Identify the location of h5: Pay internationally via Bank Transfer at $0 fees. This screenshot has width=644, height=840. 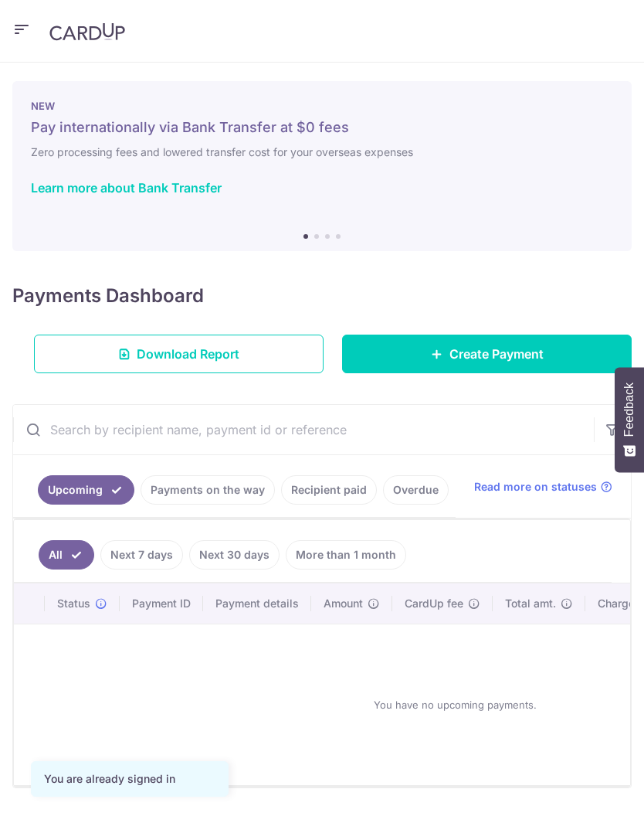
(322, 127).